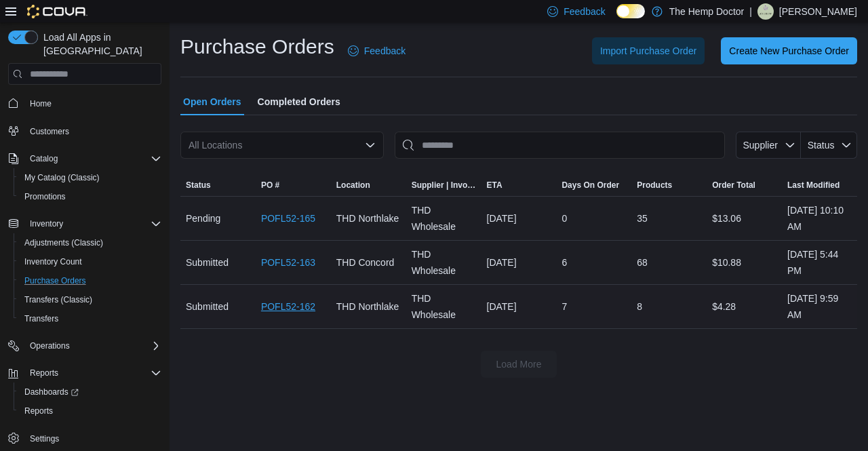 The width and height of the screenshot is (868, 451). I want to click on button: Purchase Orders, so click(90, 281).